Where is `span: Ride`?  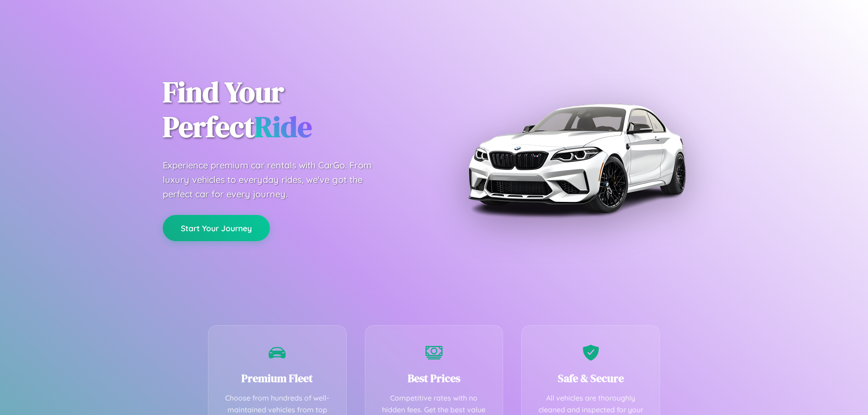
span: Ride is located at coordinates (283, 127).